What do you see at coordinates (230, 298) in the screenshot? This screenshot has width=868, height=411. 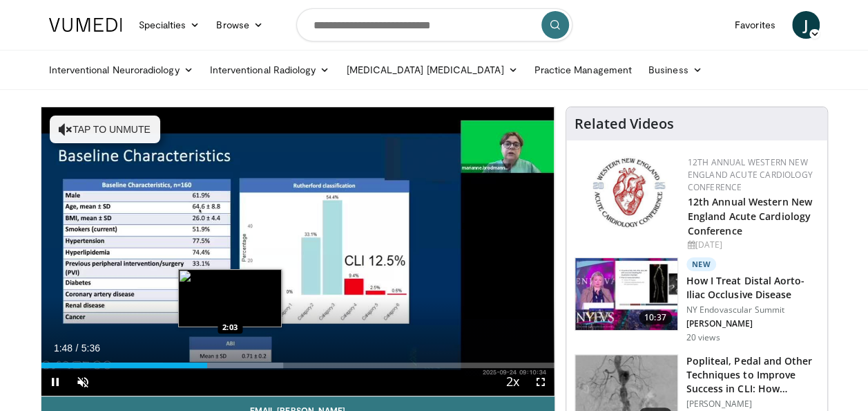 I see `img: image.jpeg` at bounding box center [230, 298].